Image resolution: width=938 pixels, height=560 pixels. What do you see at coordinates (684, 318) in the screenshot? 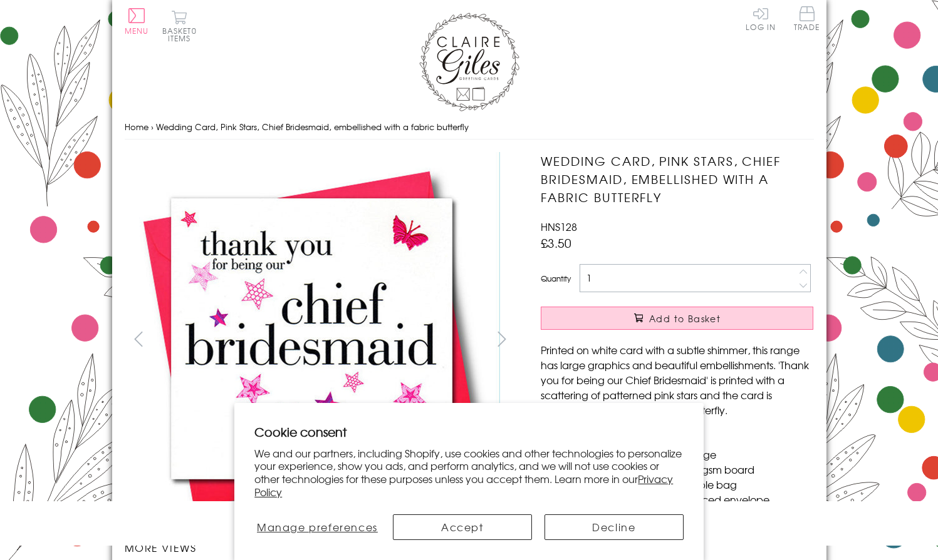
I see `span: Add to Basket` at bounding box center [684, 318].